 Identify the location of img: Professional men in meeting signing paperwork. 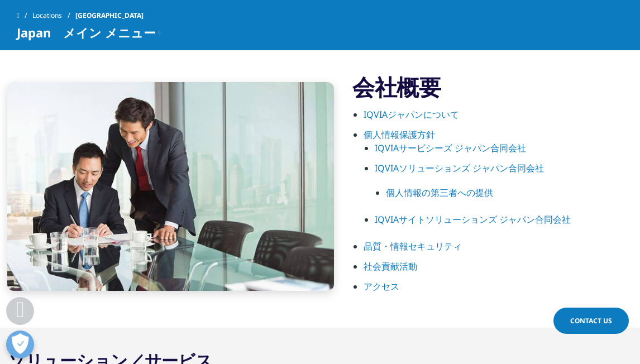
(170, 186).